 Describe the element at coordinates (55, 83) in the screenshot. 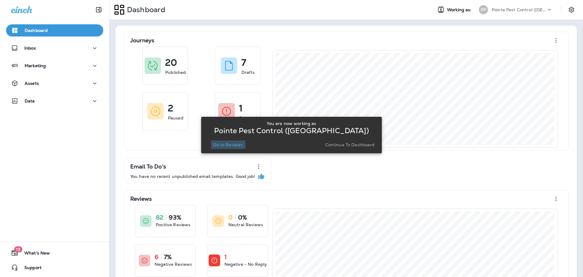

I see `button: Assets` at that location.